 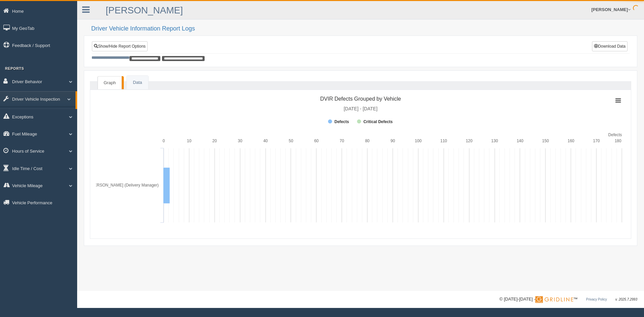 What do you see at coordinates (367, 141) in the screenshot?
I see `text: 80` at bounding box center [367, 141].